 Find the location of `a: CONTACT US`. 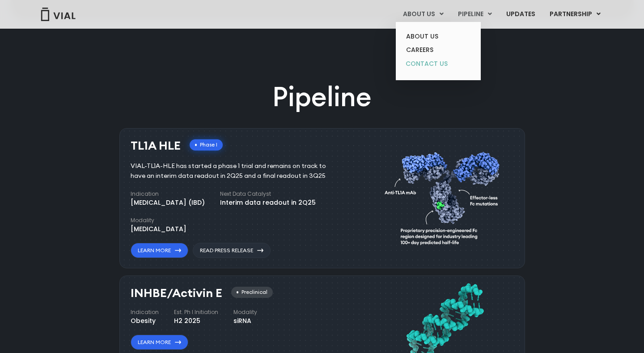

a: CONTACT US is located at coordinates (438, 64).